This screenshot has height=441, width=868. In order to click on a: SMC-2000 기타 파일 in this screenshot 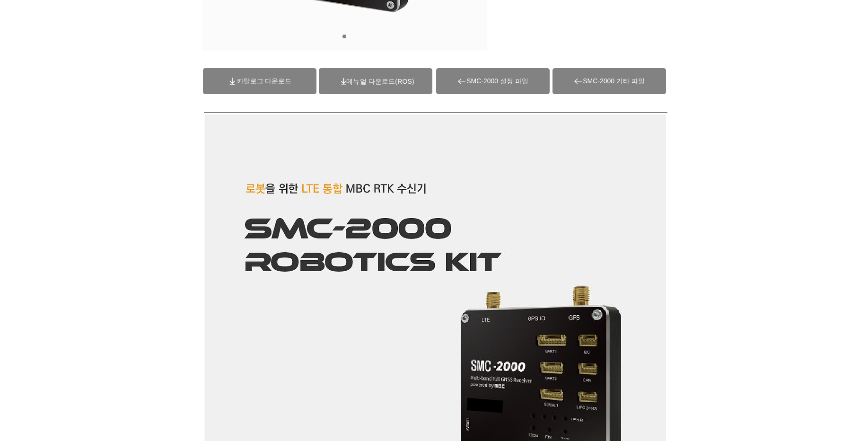, I will do `click(609, 81)`.